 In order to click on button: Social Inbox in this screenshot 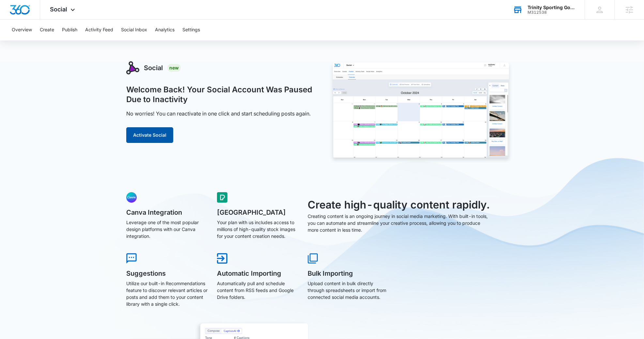, I will do `click(134, 30)`.